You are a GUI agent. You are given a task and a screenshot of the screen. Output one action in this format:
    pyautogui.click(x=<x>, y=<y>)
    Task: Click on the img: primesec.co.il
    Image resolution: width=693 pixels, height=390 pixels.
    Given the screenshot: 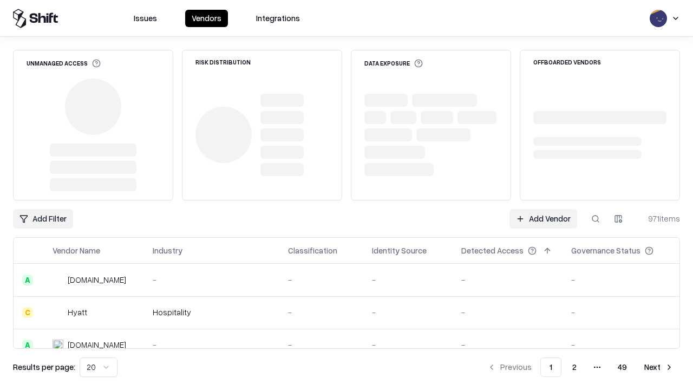 What is the action you would take?
    pyautogui.click(x=58, y=345)
    